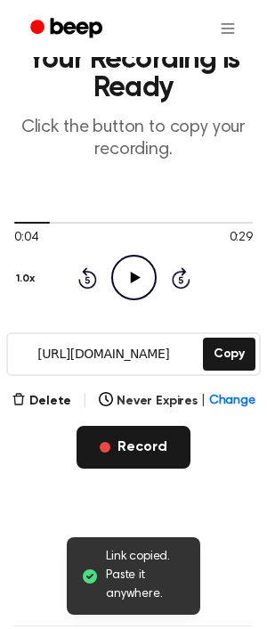  I want to click on button: Record, so click(133, 447).